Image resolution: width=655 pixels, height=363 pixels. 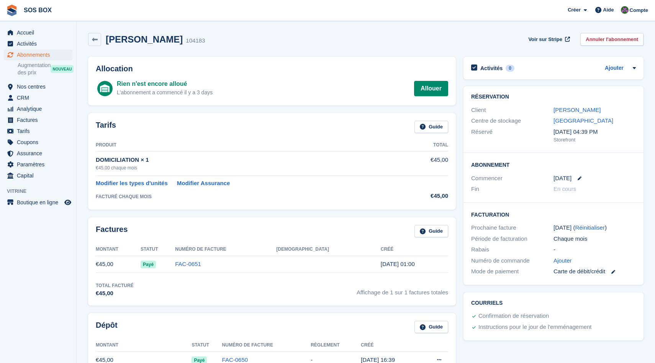 What do you see at coordinates (563, 178) in the screenshot?
I see `time: 2025-08-28 23:00:00 UTC` at bounding box center [563, 178].